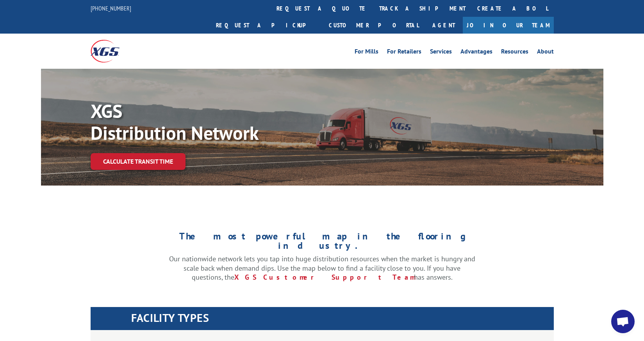  I want to click on p: XGS Distribution Network, so click(208, 122).